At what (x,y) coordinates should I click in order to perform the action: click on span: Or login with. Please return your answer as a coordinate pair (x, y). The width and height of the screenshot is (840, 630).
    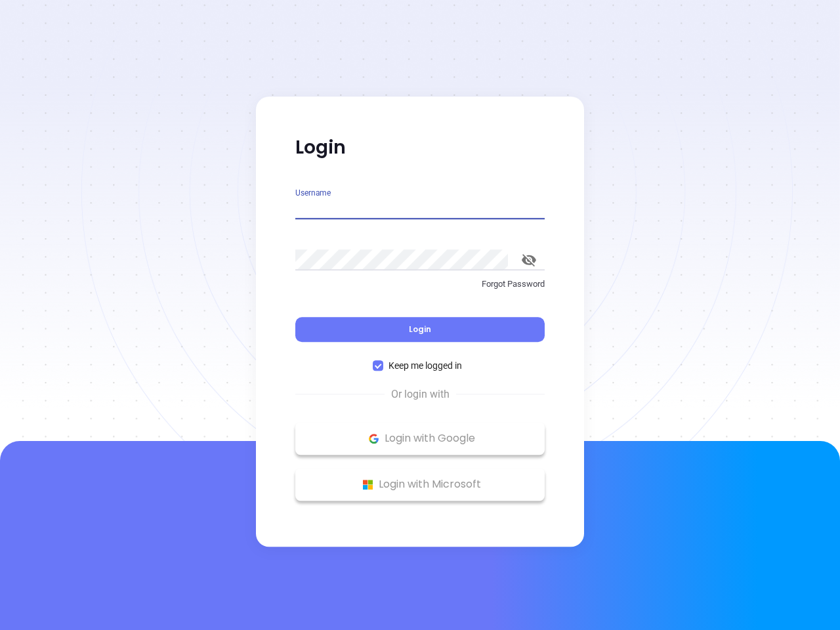
    Looking at the image, I should click on (420, 394).